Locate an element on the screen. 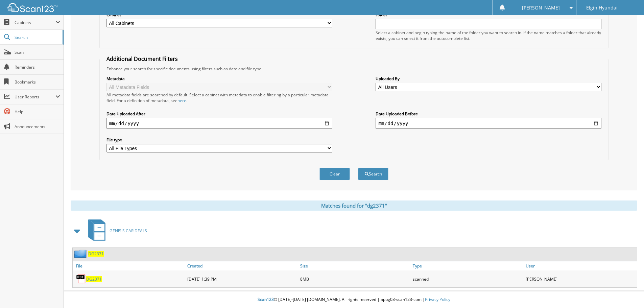 The height and width of the screenshot is (308, 644). span: Bookmarks is located at coordinates (37, 82).